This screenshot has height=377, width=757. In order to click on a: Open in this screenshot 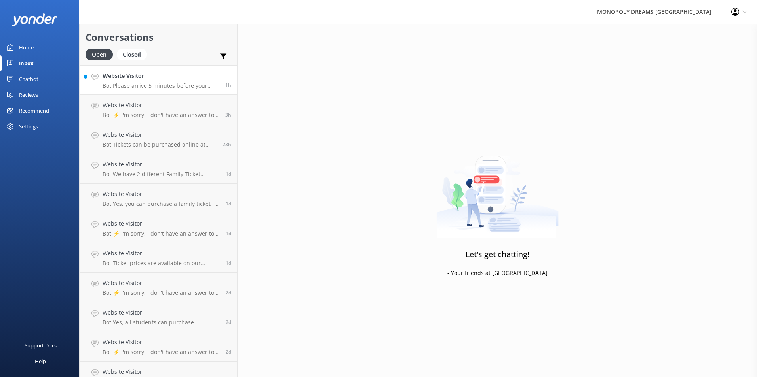, I will do `click(101, 54)`.